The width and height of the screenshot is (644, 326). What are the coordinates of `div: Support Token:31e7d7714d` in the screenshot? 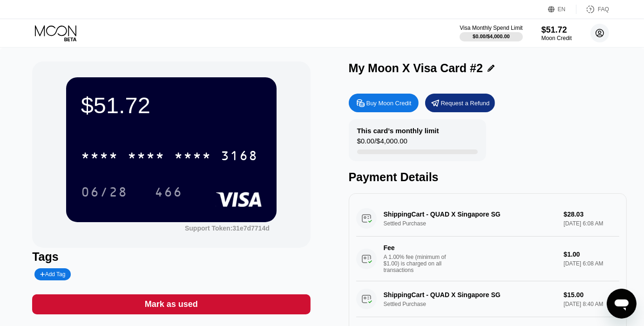 It's located at (227, 228).